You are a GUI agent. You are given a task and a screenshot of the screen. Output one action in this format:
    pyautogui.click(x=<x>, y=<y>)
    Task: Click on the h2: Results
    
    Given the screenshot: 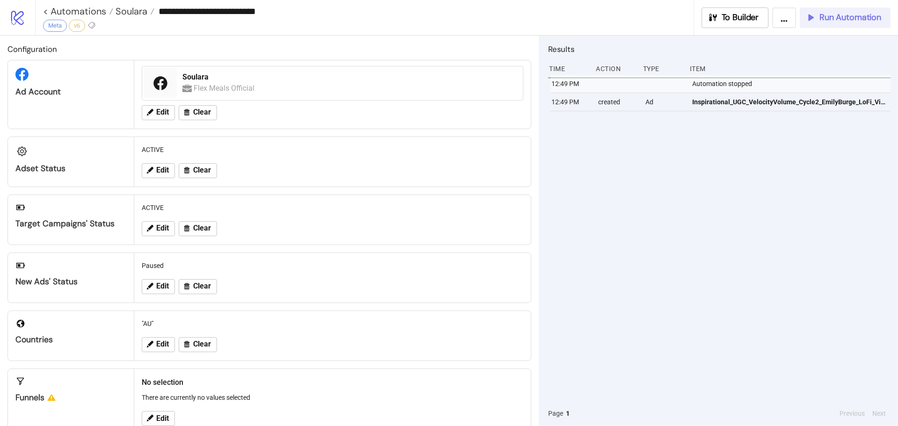 What is the action you would take?
    pyautogui.click(x=719, y=49)
    